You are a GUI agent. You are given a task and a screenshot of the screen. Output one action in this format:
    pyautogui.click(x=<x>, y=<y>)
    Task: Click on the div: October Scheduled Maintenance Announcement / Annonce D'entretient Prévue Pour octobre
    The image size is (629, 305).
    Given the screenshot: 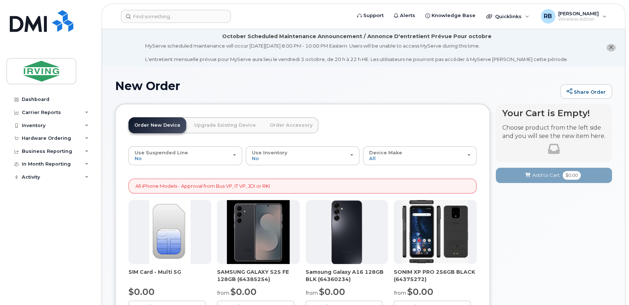 What is the action you would take?
    pyautogui.click(x=357, y=36)
    